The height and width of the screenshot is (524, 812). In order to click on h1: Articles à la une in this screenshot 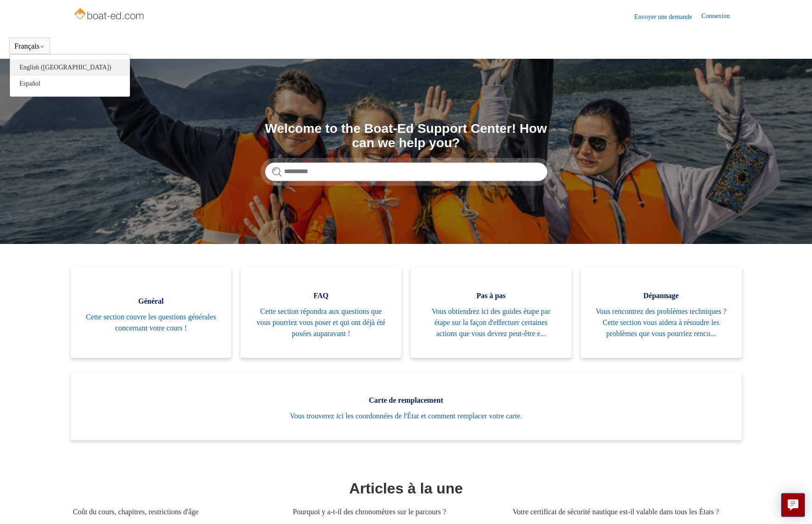, I will do `click(406, 488)`.